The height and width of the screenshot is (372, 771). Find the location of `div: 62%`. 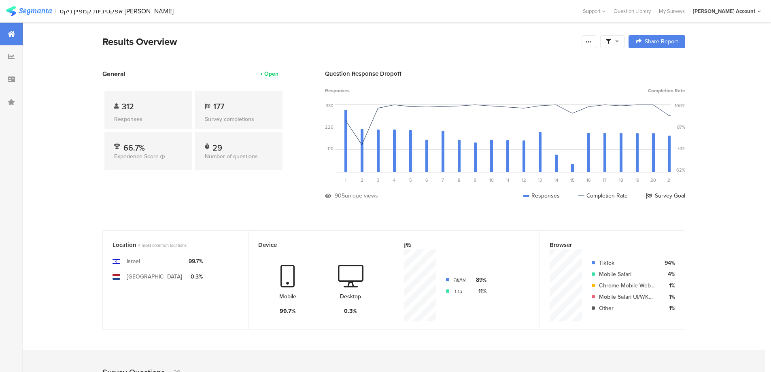

div: 62% is located at coordinates (680, 170).